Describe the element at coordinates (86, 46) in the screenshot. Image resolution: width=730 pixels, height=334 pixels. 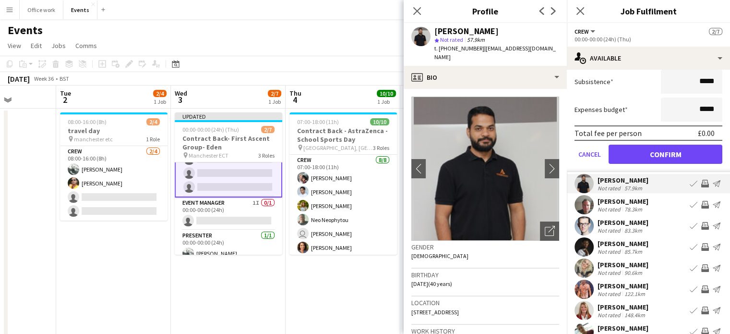
I see `span: Comms` at that location.